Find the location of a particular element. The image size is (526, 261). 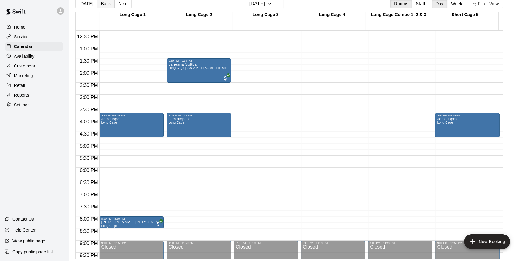

p: Calendar is located at coordinates (23, 46).